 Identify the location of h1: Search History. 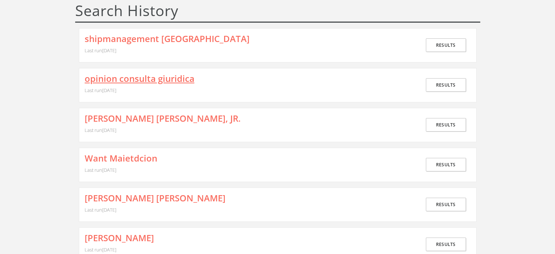
(278, 12).